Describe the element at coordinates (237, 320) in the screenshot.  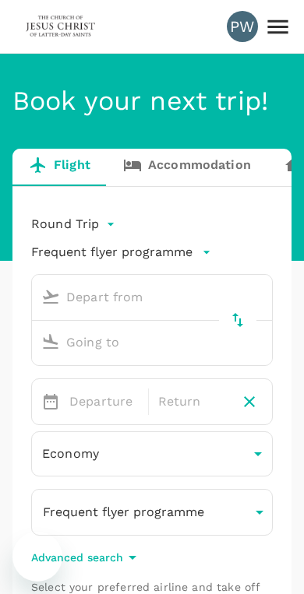
I see `button: delete` at that location.